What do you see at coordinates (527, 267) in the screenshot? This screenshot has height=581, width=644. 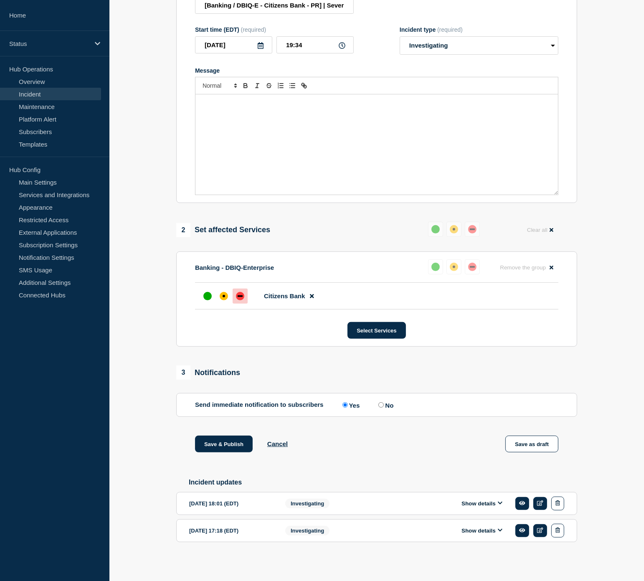 I see `button: Remove the group` at bounding box center [527, 267].